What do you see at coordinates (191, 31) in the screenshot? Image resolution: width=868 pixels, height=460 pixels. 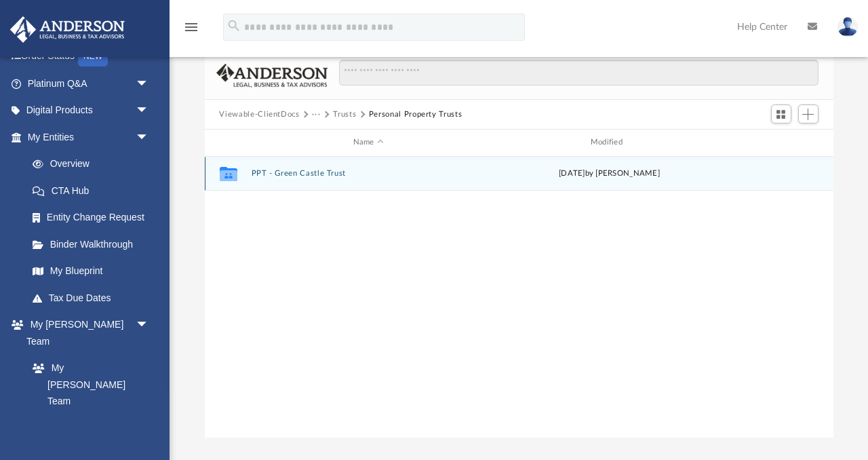 I see `a: menu` at bounding box center [191, 31].